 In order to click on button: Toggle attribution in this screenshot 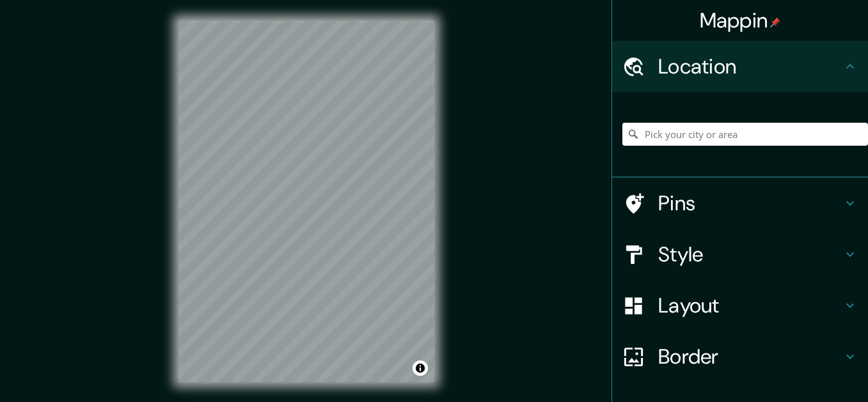, I will do `click(421, 368)`.